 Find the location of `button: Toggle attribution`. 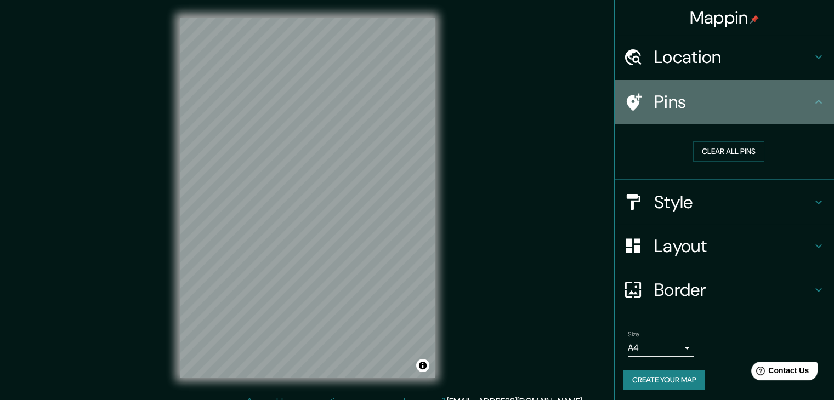

button: Toggle attribution is located at coordinates (423, 366).